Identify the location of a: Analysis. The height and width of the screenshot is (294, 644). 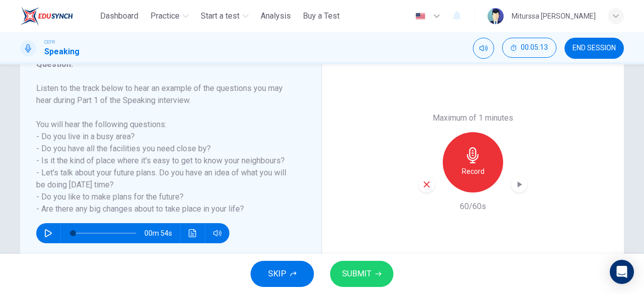
(275, 16).